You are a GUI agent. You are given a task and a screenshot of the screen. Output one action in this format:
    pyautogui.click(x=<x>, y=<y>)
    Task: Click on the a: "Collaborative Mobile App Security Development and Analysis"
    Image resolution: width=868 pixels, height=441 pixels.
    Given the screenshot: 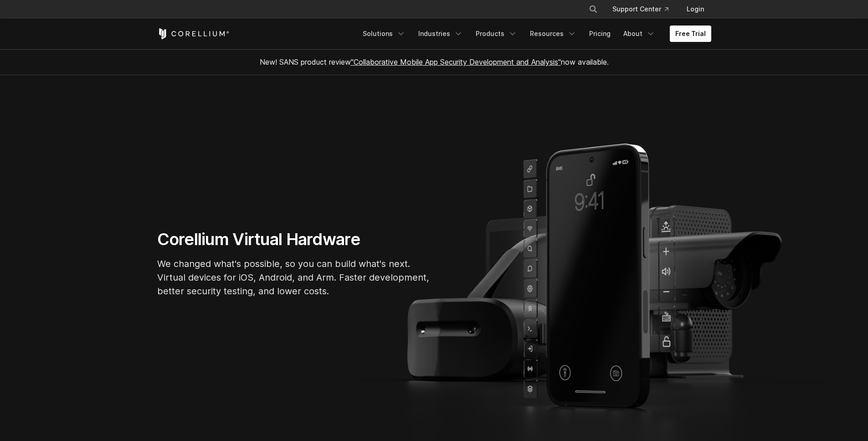 What is the action you would take?
    pyautogui.click(x=455, y=62)
    